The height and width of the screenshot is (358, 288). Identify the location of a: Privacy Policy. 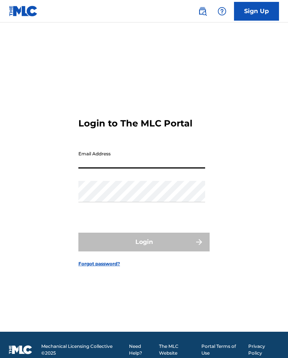
(264, 350).